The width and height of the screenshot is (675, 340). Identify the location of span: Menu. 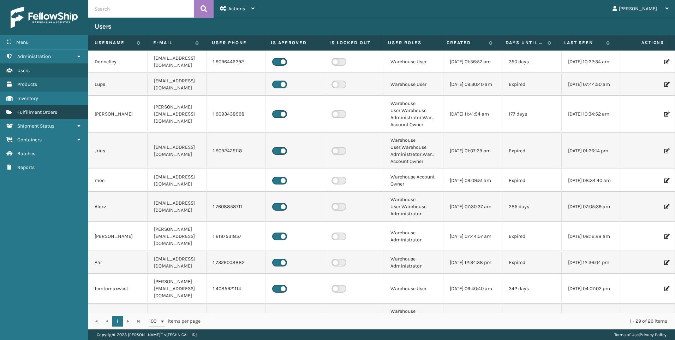
(22, 42).